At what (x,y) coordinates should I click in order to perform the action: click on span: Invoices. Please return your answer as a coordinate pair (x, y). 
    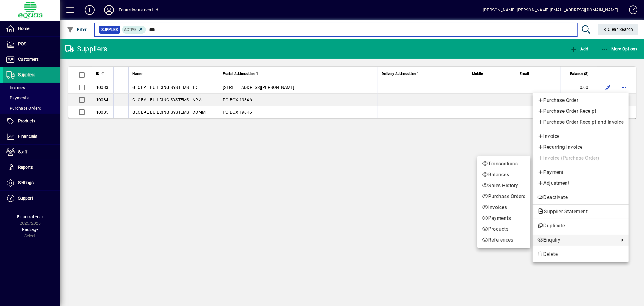
    Looking at the image, I should click on (504, 207).